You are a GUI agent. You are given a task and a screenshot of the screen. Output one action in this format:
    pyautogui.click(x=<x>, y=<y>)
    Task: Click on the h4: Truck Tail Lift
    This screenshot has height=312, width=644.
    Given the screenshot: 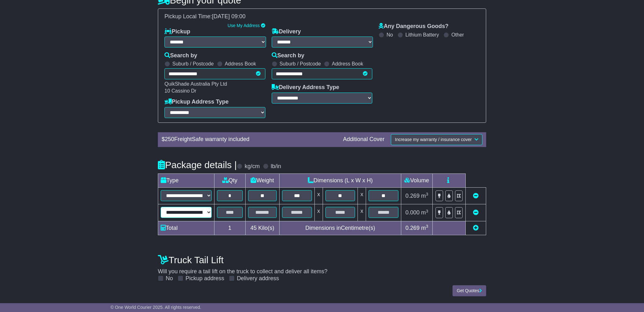 What is the action you would take?
    pyautogui.click(x=322, y=260)
    